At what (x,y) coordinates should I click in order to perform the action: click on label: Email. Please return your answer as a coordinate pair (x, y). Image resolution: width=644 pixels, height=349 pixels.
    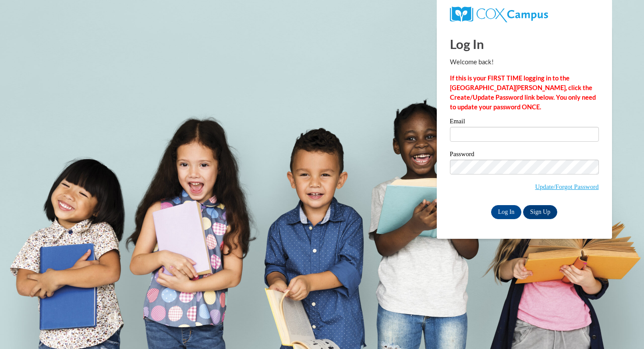
    Looking at the image, I should click on (524, 123).